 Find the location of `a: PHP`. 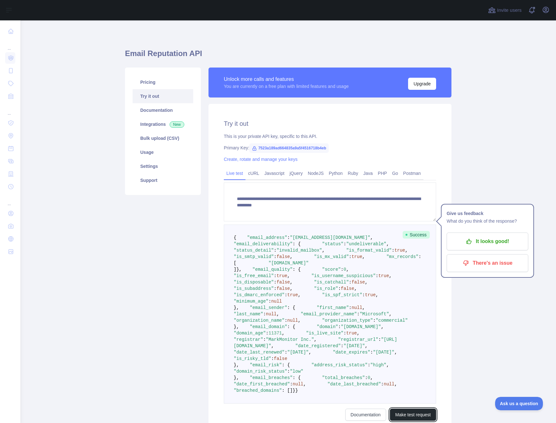

a: PHP is located at coordinates (382, 173).